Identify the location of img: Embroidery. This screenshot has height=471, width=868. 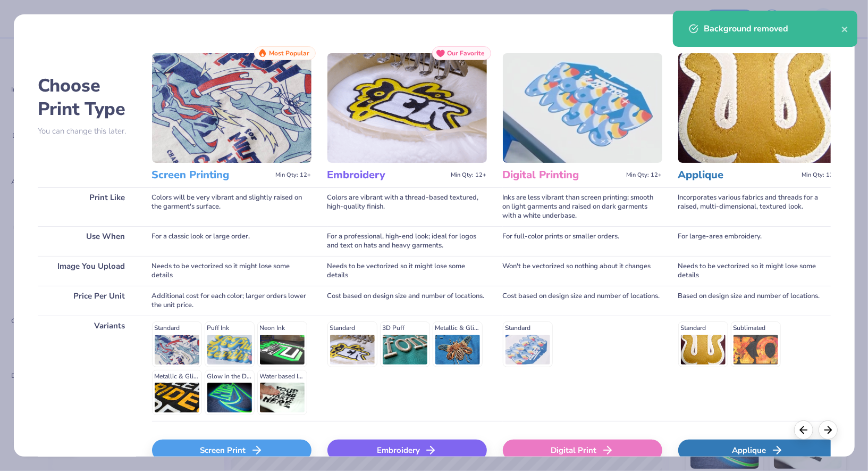
(407, 108).